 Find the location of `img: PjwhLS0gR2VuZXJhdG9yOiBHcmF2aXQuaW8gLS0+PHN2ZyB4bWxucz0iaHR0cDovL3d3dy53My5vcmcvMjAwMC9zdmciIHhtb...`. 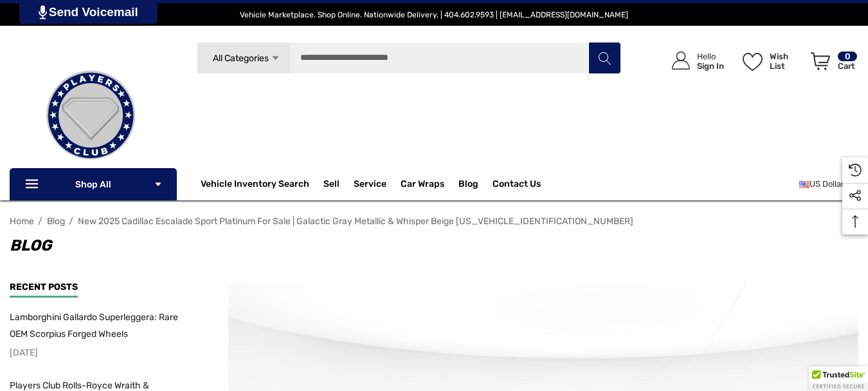

img: PjwhLS0gR2VuZXJhdG9yOiBHcmF2aXQuaW8gLS0+PHN2ZyB4bWxucz0iaHR0cDovL3d3dy53My5vcmcvMjAwMC9zdmciIHhtb... is located at coordinates (43, 13).